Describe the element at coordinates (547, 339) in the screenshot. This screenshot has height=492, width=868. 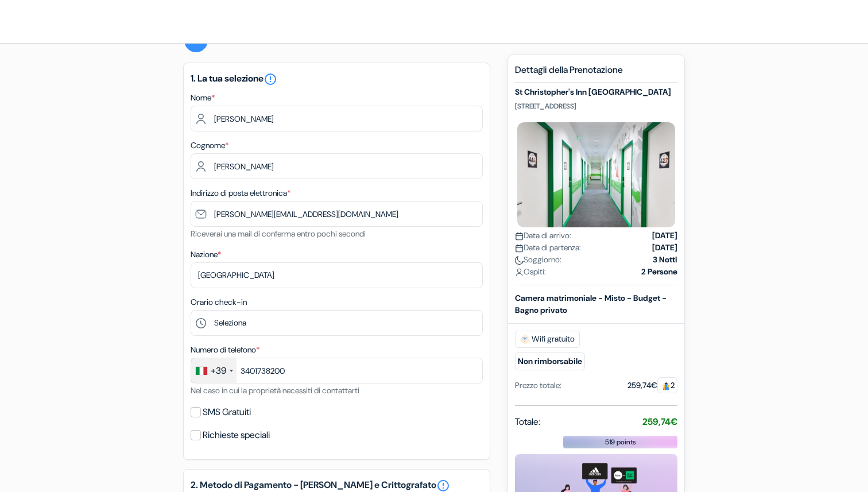
I see `span: Wifi gratuito` at that location.